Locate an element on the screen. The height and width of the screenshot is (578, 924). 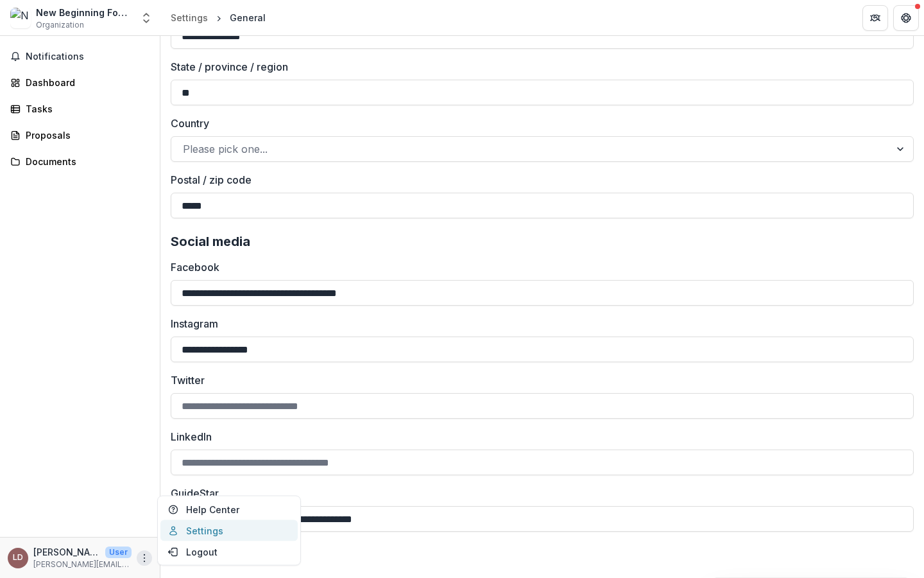
span: Organization is located at coordinates (60, 25).